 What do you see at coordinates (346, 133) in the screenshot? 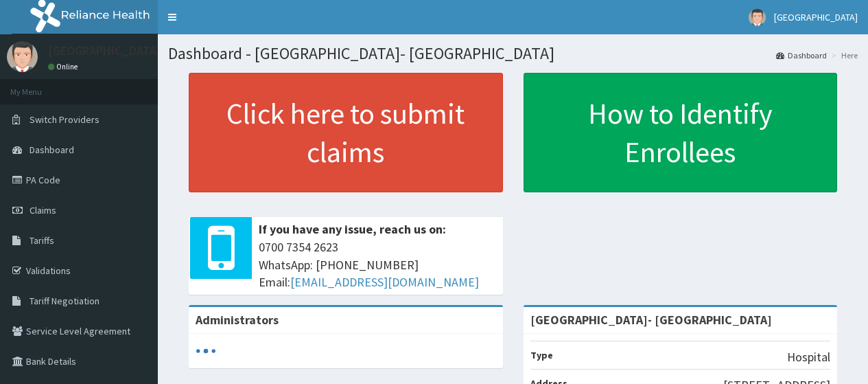
I see `a: Click here to submit claims` at bounding box center [346, 133].